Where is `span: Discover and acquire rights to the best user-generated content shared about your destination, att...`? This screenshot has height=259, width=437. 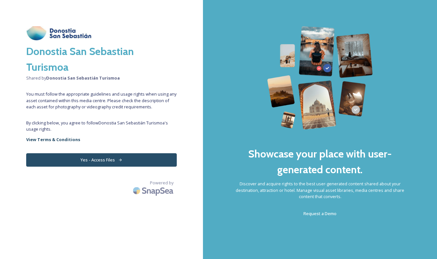
span: Discover and acquire rights to the best user-generated content shared about your destination, att... is located at coordinates (320, 190).